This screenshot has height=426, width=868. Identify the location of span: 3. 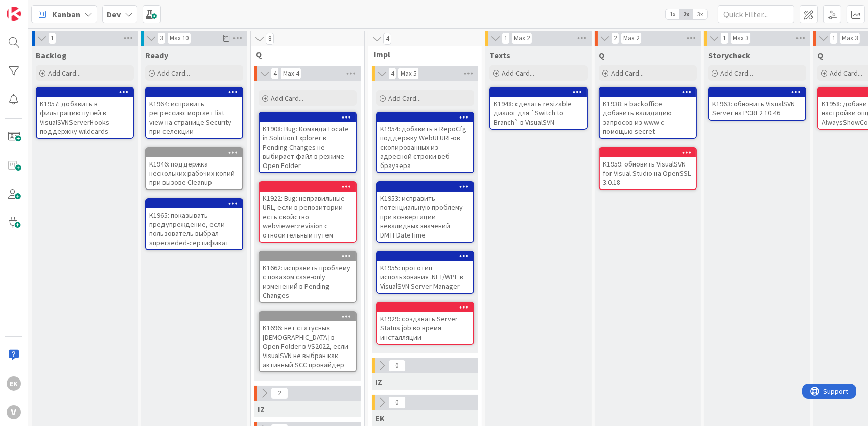
(161, 38).